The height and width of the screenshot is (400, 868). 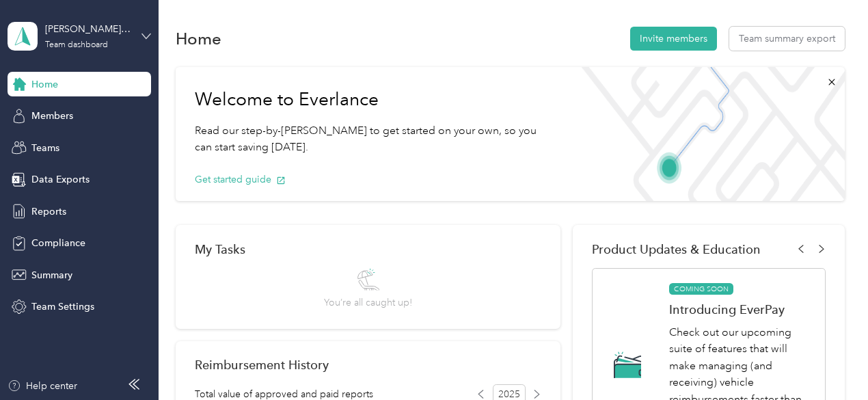 I want to click on span: You’re all caught up!, so click(x=368, y=302).